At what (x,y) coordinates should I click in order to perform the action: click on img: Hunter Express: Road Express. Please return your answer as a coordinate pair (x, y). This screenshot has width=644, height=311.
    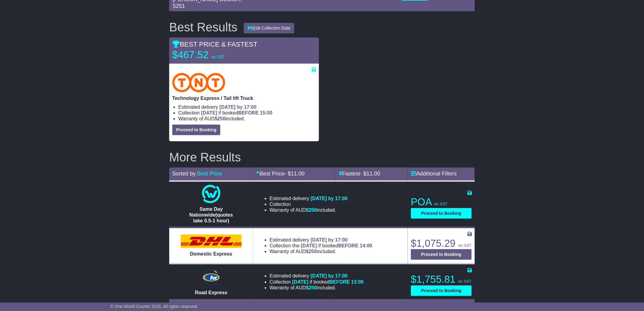
    Looking at the image, I should click on (211, 278).